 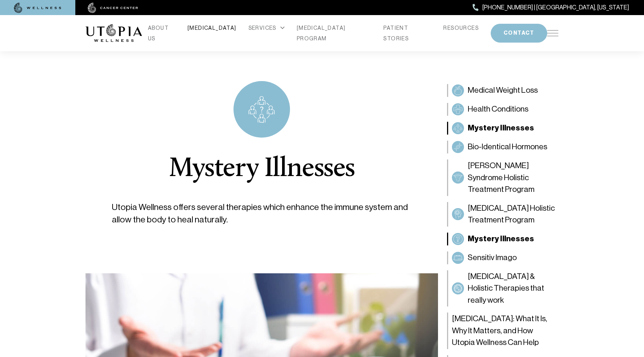 What do you see at coordinates (458, 178) in the screenshot?
I see `img: Sjögren’s Syndrome Holistic Treatment Program` at bounding box center [458, 178].